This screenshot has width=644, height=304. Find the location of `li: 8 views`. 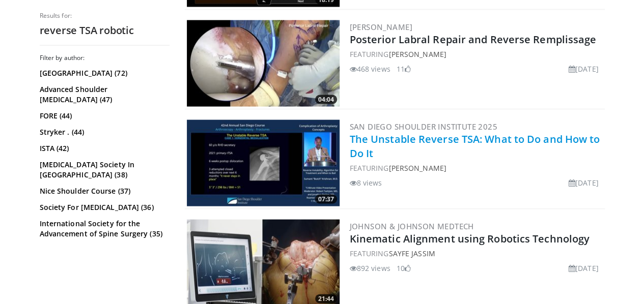

li: 8 views is located at coordinates (366, 183).